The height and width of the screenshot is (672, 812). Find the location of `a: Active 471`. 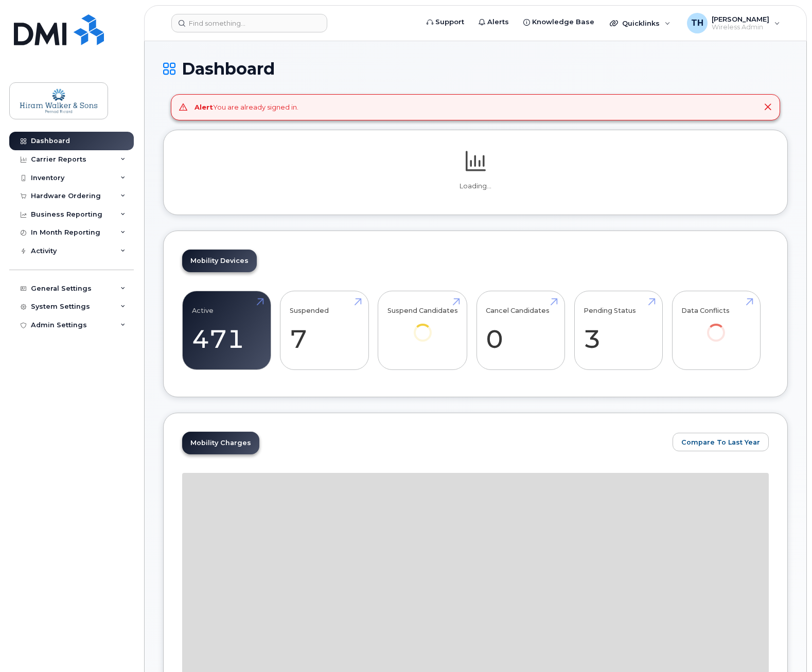

a: Active 471 is located at coordinates (226, 330).